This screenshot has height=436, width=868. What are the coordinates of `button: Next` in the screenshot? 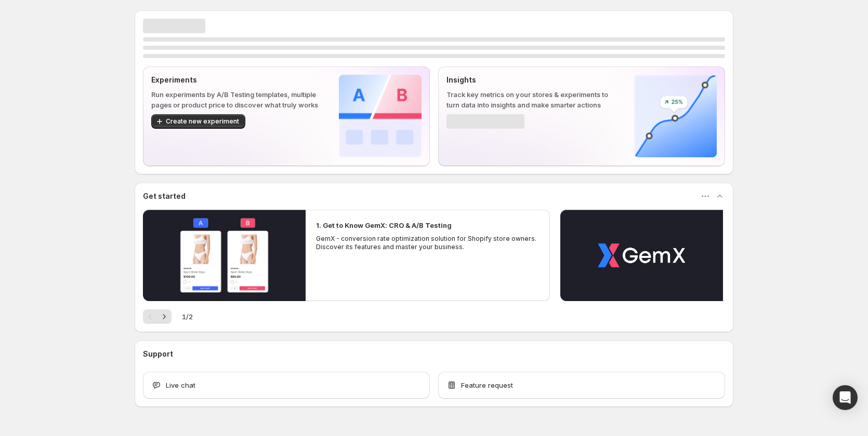 It's located at (165, 317).